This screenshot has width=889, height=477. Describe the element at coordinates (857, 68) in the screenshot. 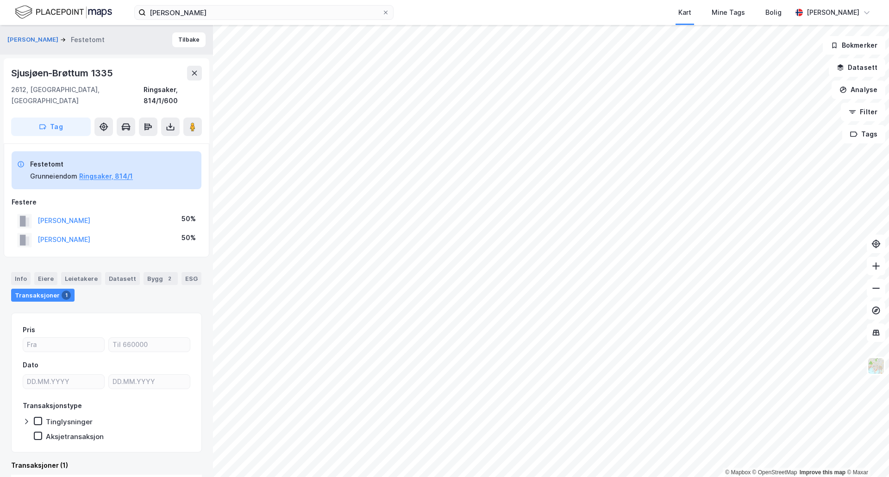

I see `button: Datasett` at that location.